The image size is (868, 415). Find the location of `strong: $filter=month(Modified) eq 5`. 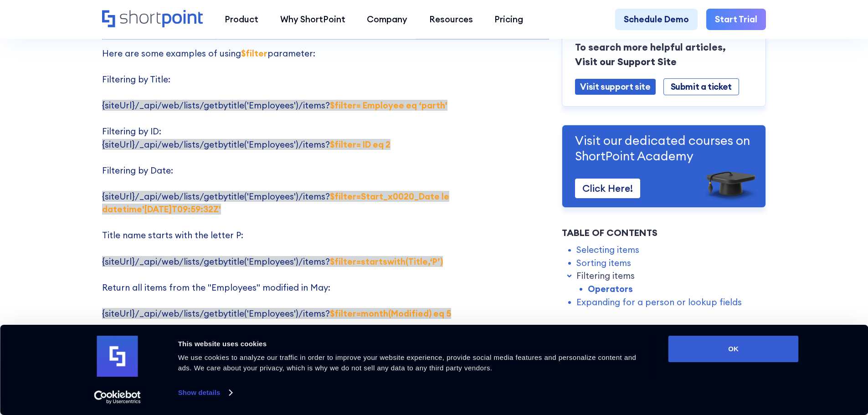

strong: $filter=month(Modified) eq 5 is located at coordinates (391, 314).